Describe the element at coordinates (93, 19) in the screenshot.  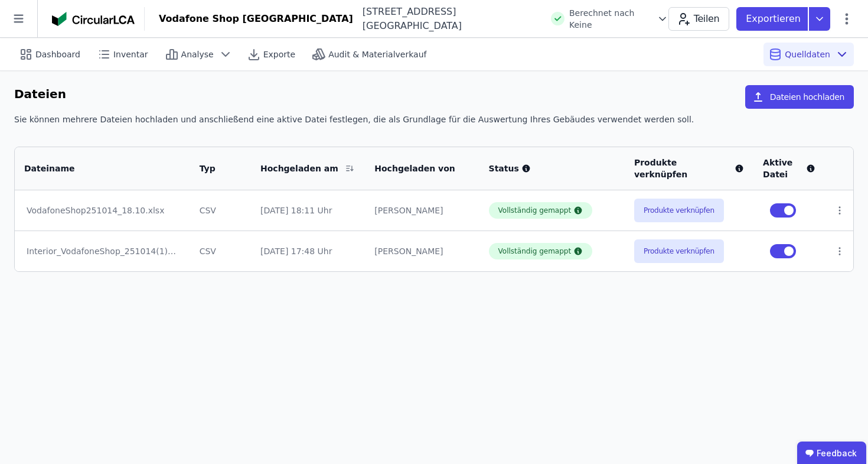
I see `img: Concular` at that location.